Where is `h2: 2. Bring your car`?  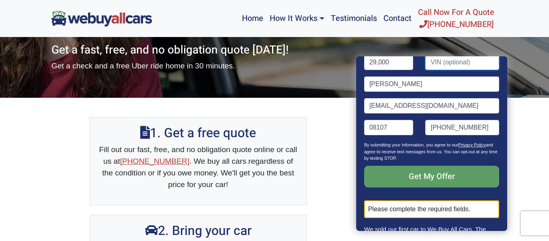
h2: 2. Bring your car is located at coordinates (198, 231).